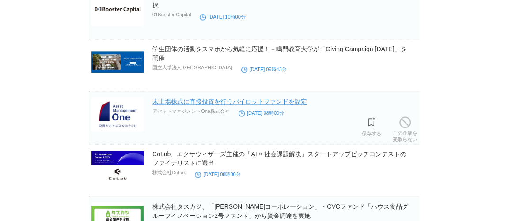 This screenshot has height=221, width=508. I want to click on a: 未上場株式に直接投資を行うパイロットファンドを設定, so click(230, 102).